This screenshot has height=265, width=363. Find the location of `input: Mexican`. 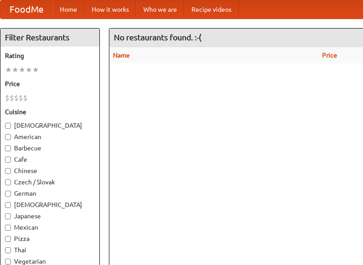

input: Mexican is located at coordinates (8, 228).